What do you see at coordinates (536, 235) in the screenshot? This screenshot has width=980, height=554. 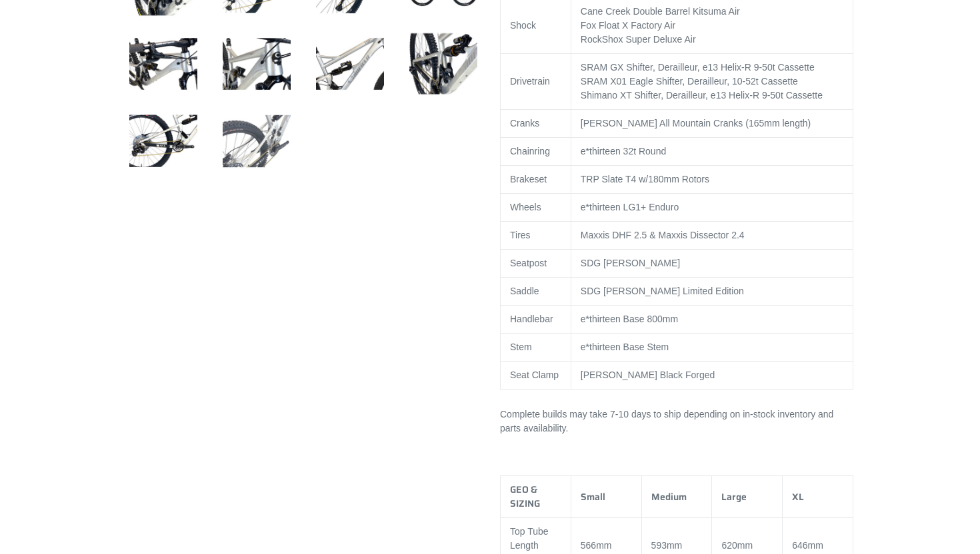 I see `td: Tires` at bounding box center [536, 235].